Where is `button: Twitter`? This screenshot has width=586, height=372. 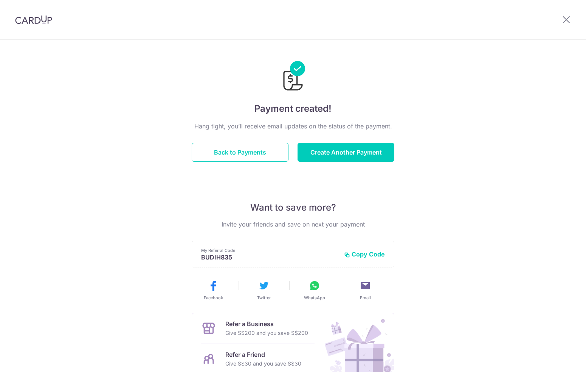 button: Twitter is located at coordinates (264, 290).